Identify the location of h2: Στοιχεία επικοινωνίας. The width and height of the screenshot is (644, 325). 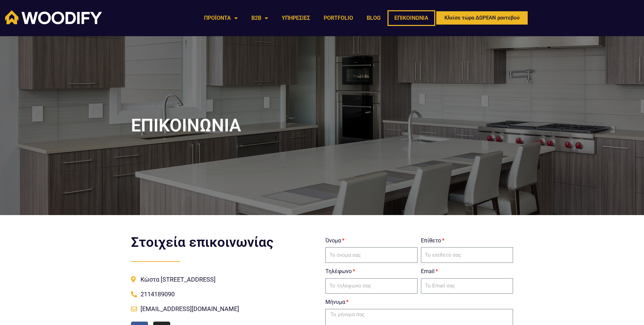
(225, 242).